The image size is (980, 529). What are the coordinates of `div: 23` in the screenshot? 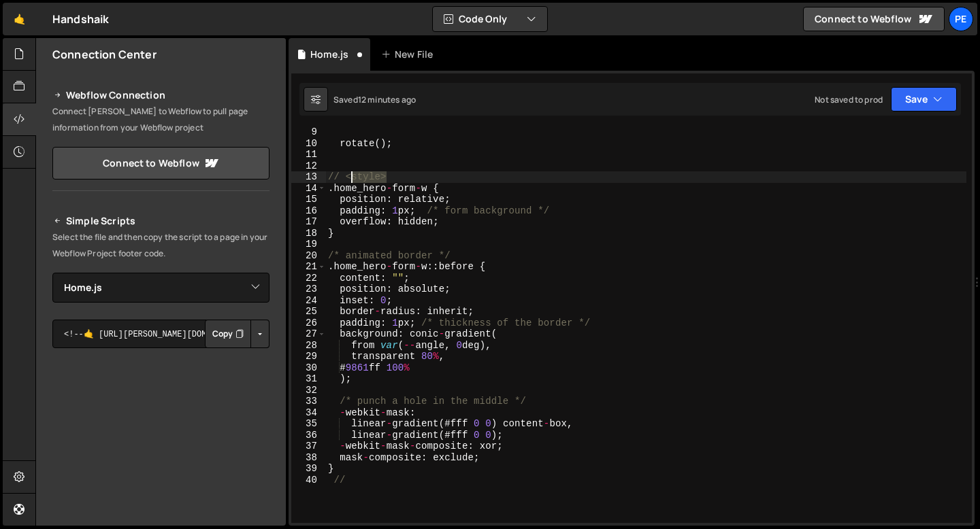 It's located at (308, 289).